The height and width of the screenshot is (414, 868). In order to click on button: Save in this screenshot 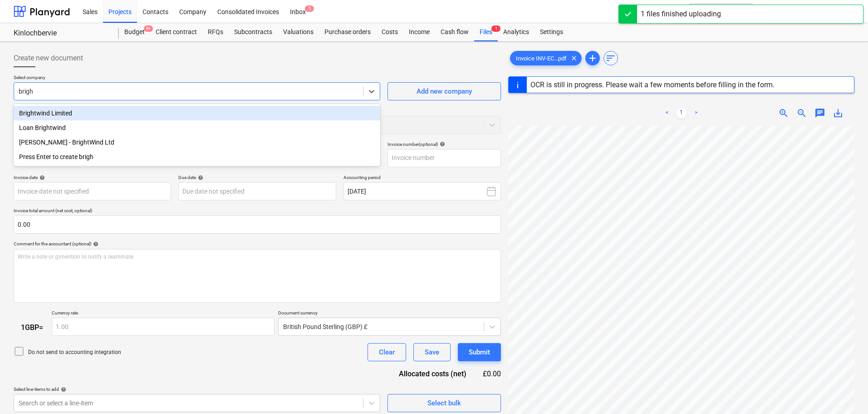, I will do `click(432, 352)`.